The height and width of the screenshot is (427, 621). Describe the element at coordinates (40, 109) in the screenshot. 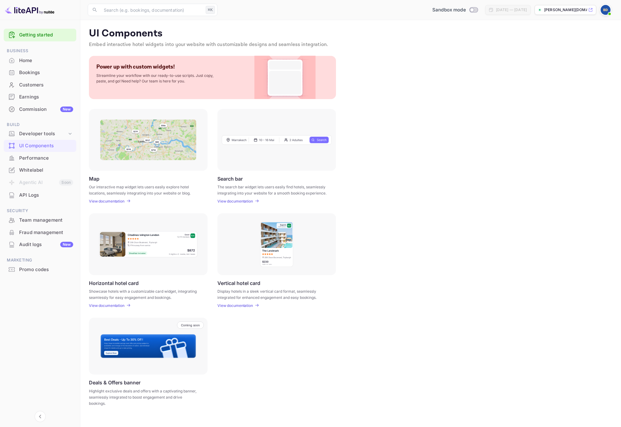

I see `a: CommissionNew` at that location.